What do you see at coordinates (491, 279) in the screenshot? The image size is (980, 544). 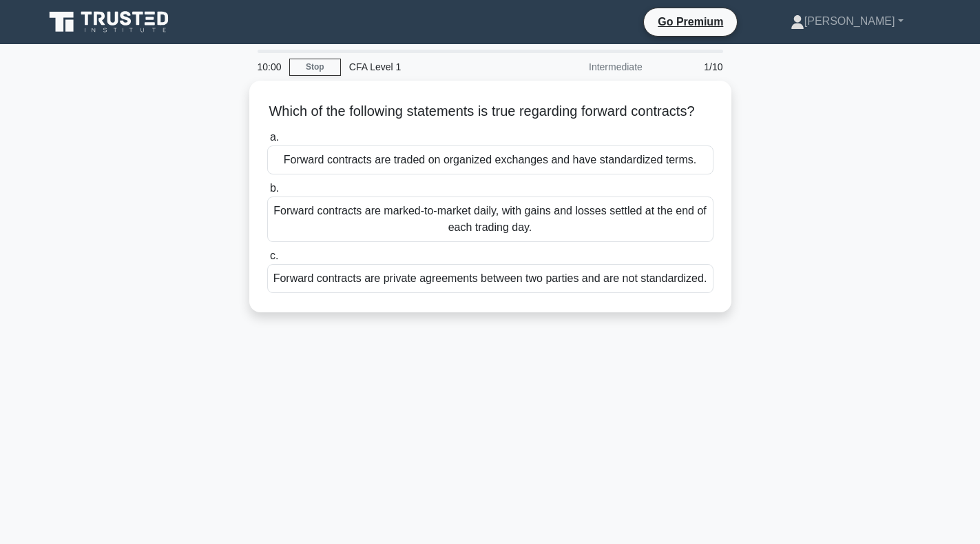 I see `div: Forward contracts are private agreements between two parties and are not standardized.` at bounding box center [491, 279].